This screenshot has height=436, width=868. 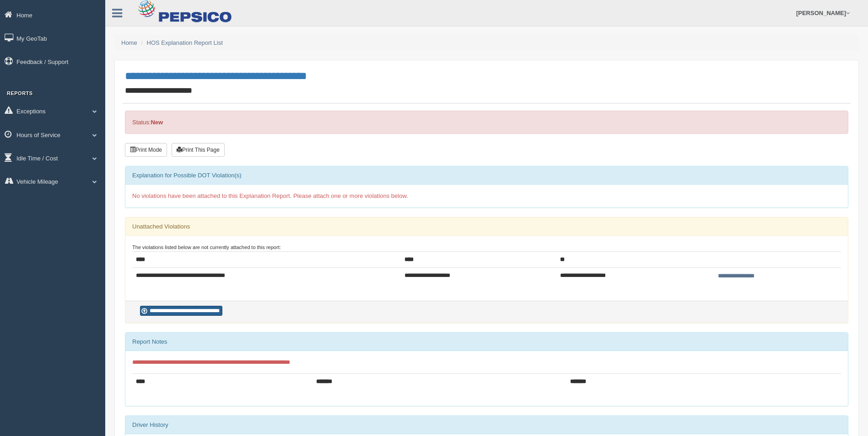 What do you see at coordinates (487, 176) in the screenshot?
I see `div: Explanation for Possible DOT Violation(s)` at bounding box center [487, 176].